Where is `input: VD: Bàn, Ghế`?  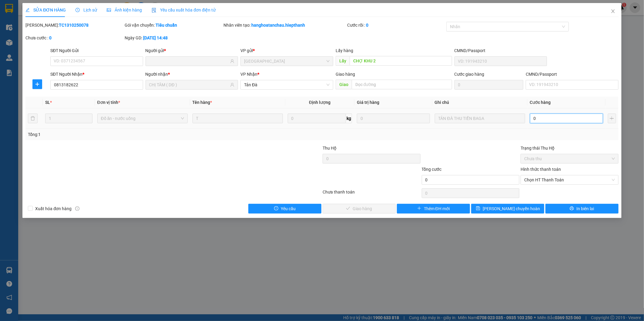
input: VD: Bàn, Ghế is located at coordinates (238, 118).